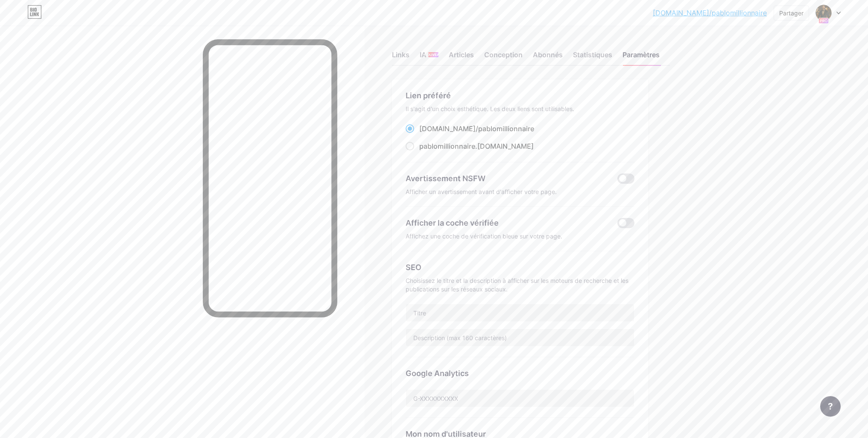 Image resolution: width=868 pixels, height=438 pixels. What do you see at coordinates (452, 223) in the screenshot?
I see `font: Afficher la coche vérifiée` at bounding box center [452, 223].